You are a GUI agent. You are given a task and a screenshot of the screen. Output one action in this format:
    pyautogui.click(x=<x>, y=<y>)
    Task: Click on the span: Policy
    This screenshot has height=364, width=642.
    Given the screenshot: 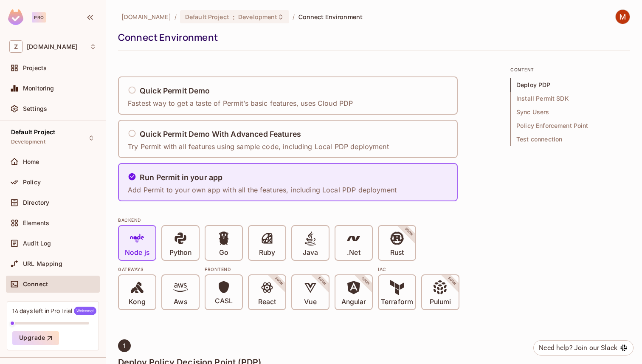 What is the action you would take?
    pyautogui.click(x=32, y=182)
    